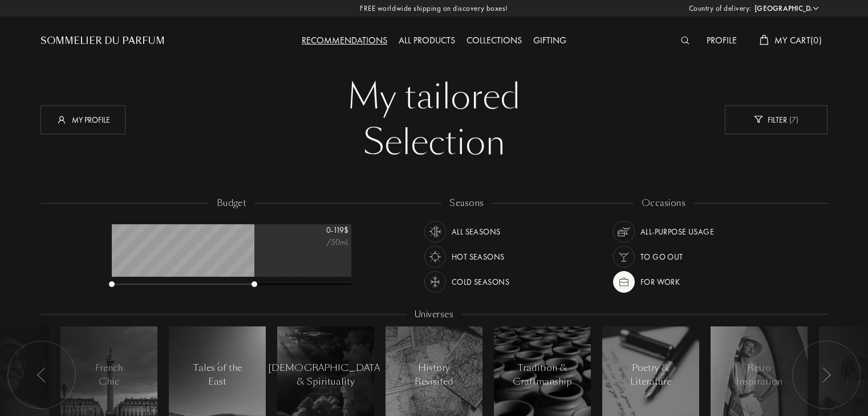 The height and width of the screenshot is (416, 868). I want to click on div: Filter, so click(776, 119).